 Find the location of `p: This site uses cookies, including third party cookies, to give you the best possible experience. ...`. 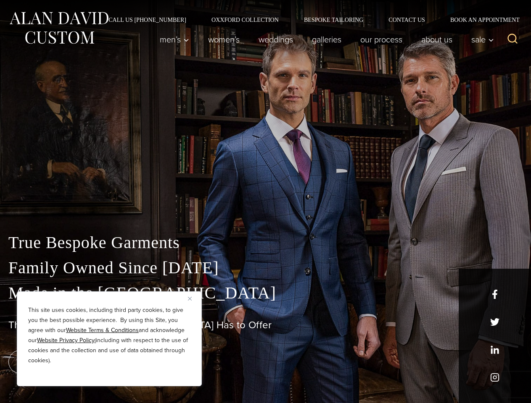

p: This site uses cookies, including third party cookies, to give you the best possible experience. ... is located at coordinates (109, 336).